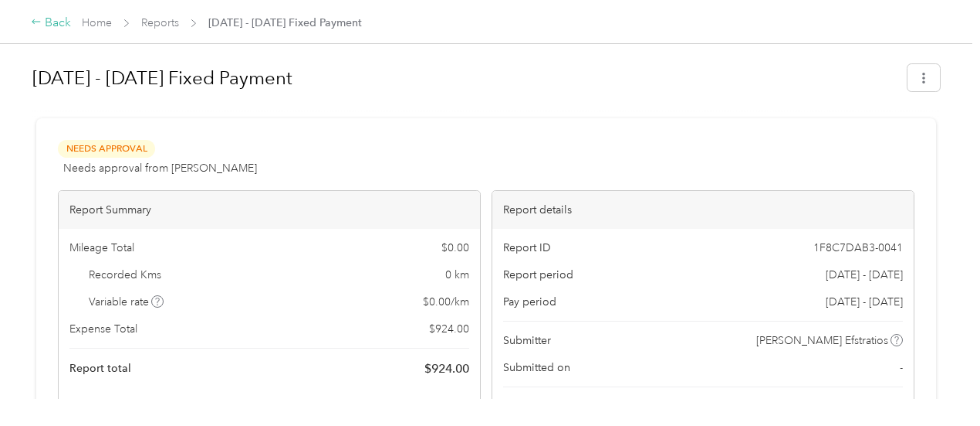 This screenshot has height=426, width=980. I want to click on span: $ 0.00 / km, so click(446, 301).